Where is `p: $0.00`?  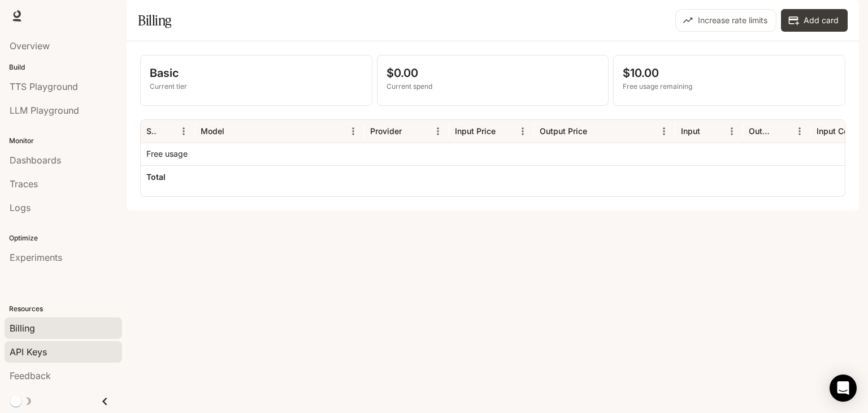 p: $0.00 is located at coordinates (493, 73).